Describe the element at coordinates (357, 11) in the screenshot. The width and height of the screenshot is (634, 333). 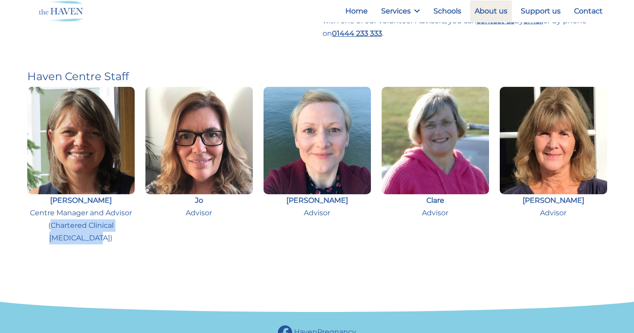
I see `a: Home` at that location.